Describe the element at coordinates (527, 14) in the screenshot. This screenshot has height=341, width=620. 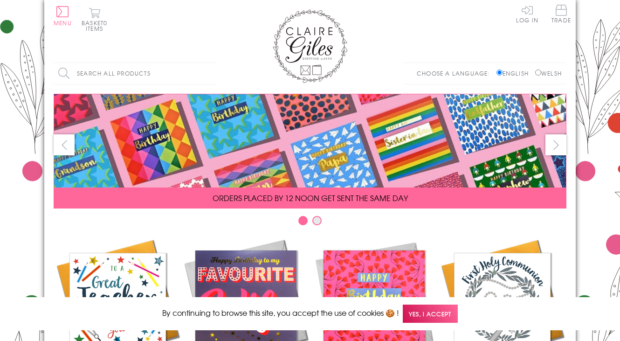
I see `a: Log In` at that location.